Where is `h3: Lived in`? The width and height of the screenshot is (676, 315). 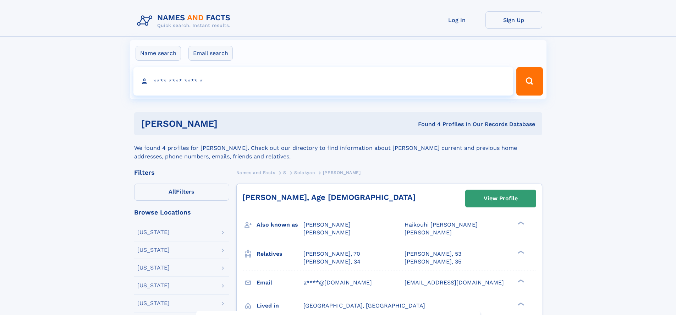 h3: Lived in is located at coordinates (280, 306).